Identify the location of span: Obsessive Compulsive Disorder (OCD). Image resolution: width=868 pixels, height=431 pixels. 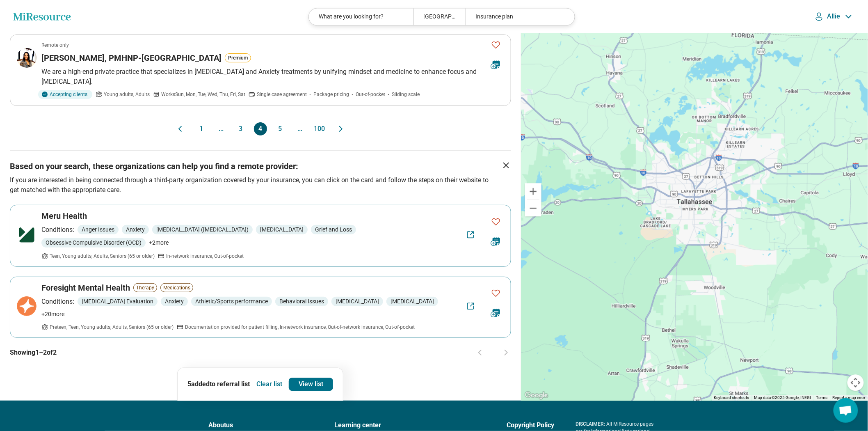
(94, 242).